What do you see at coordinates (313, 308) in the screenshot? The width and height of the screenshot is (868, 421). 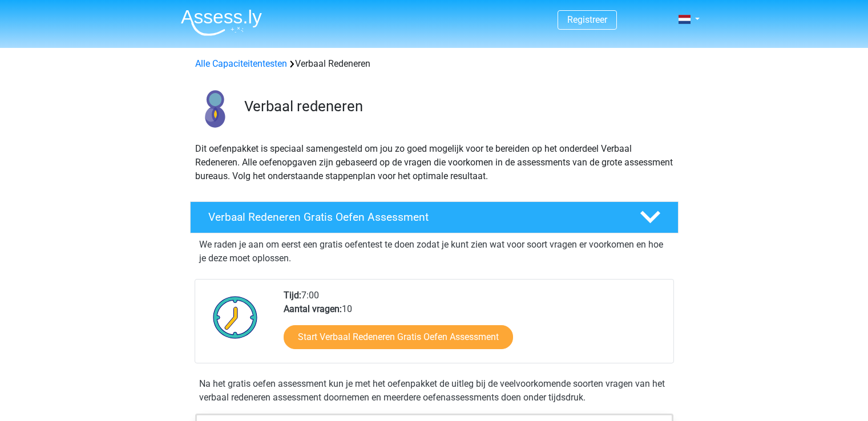 I see `b: Aantal vragen:` at bounding box center [313, 308].